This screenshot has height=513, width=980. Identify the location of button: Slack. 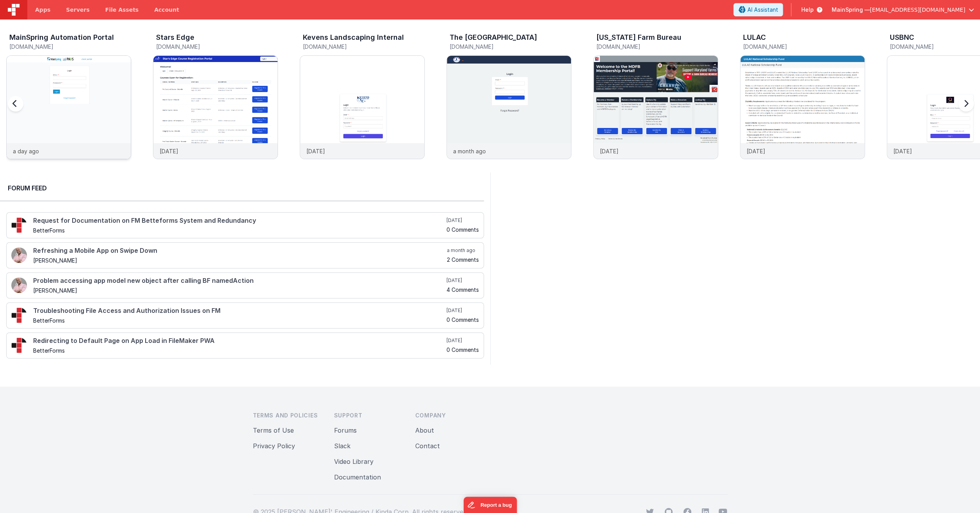
(343, 446).